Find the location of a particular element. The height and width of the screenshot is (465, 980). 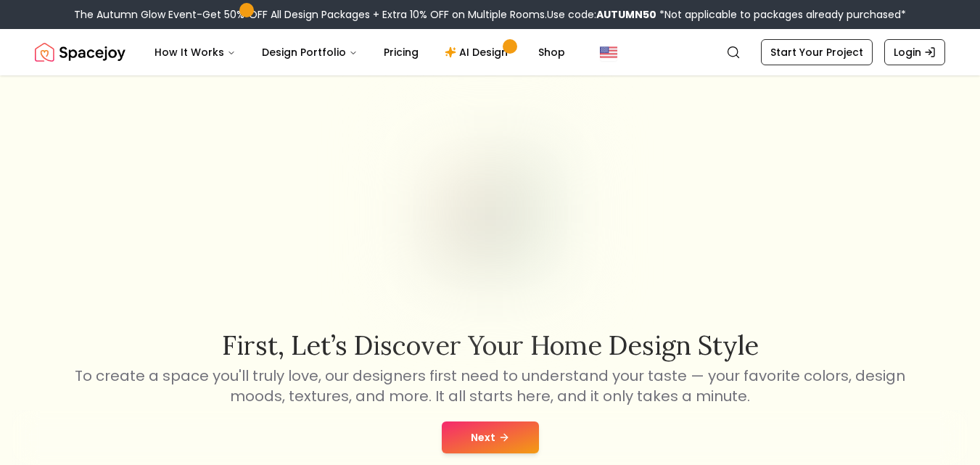

img: Spacejoy Logo is located at coordinates (79, 52).